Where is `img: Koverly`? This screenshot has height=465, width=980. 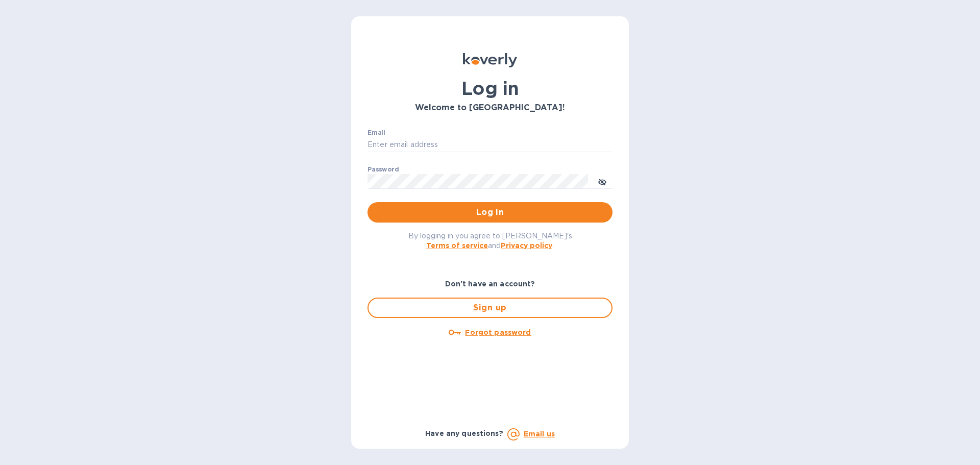 img: Koverly is located at coordinates (490, 60).